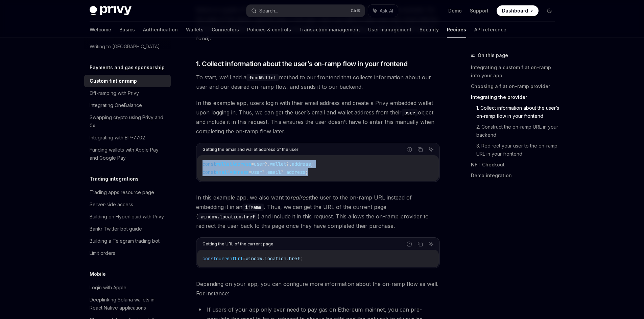 The image size is (644, 319). What do you see at coordinates (100, 30) in the screenshot?
I see `a: Welcome` at bounding box center [100, 30].